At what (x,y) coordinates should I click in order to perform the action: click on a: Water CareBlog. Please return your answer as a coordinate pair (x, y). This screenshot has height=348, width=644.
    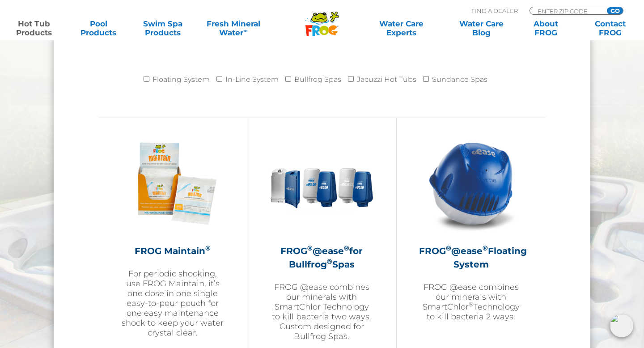
    Looking at the image, I should click on (481, 29).